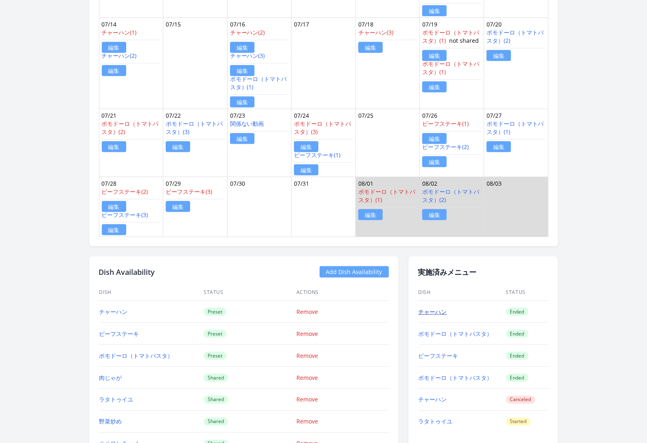 Image resolution: width=647 pixels, height=443 pixels. Describe the element at coordinates (195, 143) in the screenshot. I see `td: 07/22` at that location.